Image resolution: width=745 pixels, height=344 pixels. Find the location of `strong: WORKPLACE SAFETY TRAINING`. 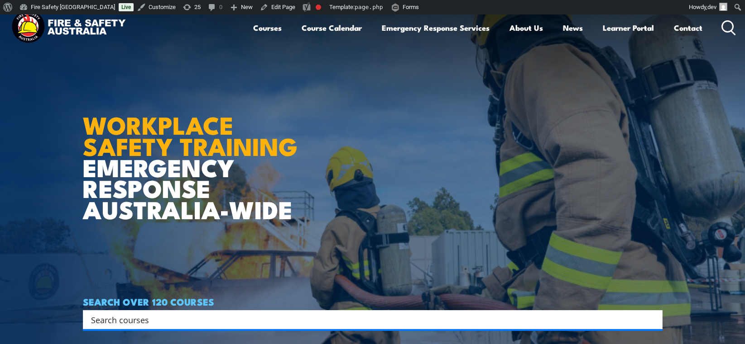

strong: WORKPLACE SAFETY TRAINING is located at coordinates (190, 135).